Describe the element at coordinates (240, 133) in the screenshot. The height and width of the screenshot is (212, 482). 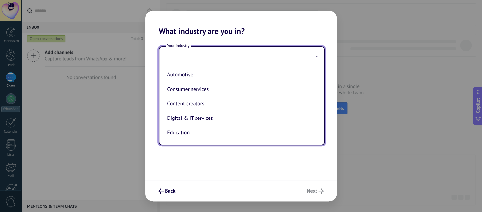
I see `li: Education` at that location.